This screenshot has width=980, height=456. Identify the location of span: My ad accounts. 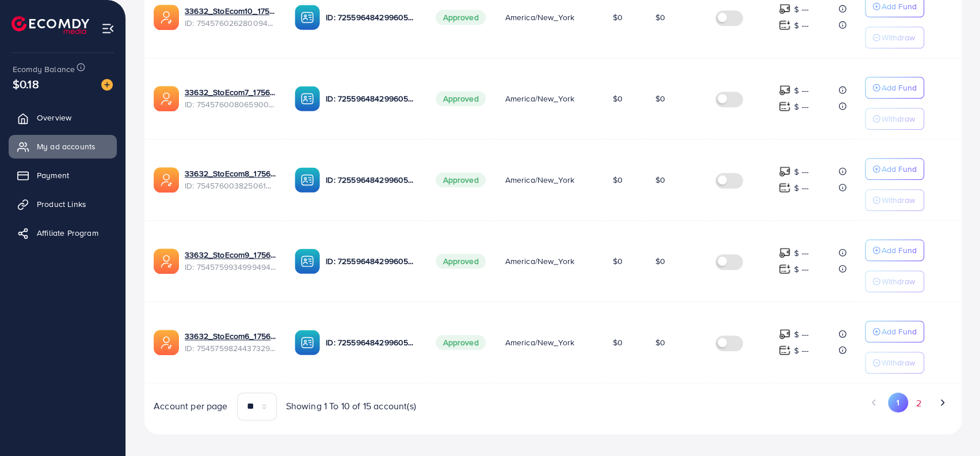
(66, 146).